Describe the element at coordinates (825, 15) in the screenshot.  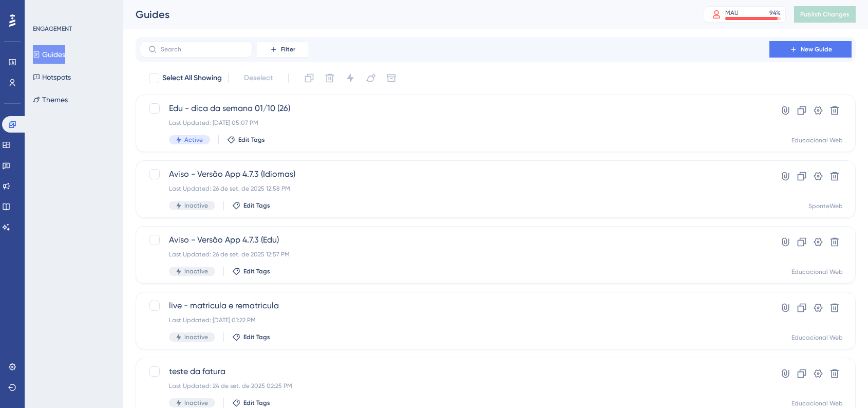
I see `button: Publish Changes` at that location.